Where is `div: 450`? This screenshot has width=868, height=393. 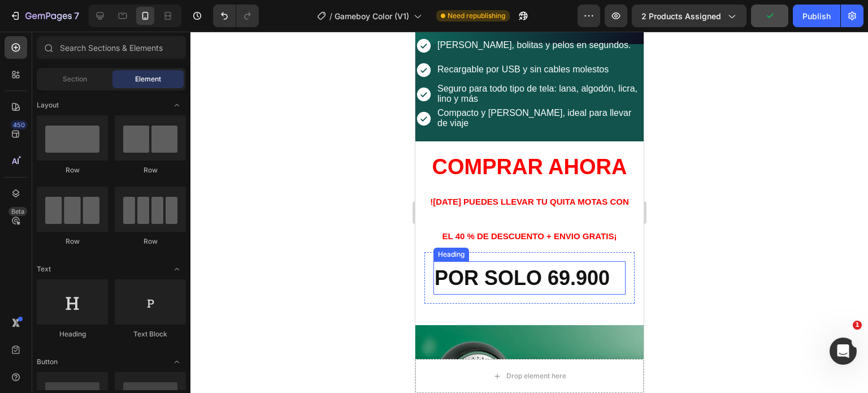
div: 450 is located at coordinates (19, 125).